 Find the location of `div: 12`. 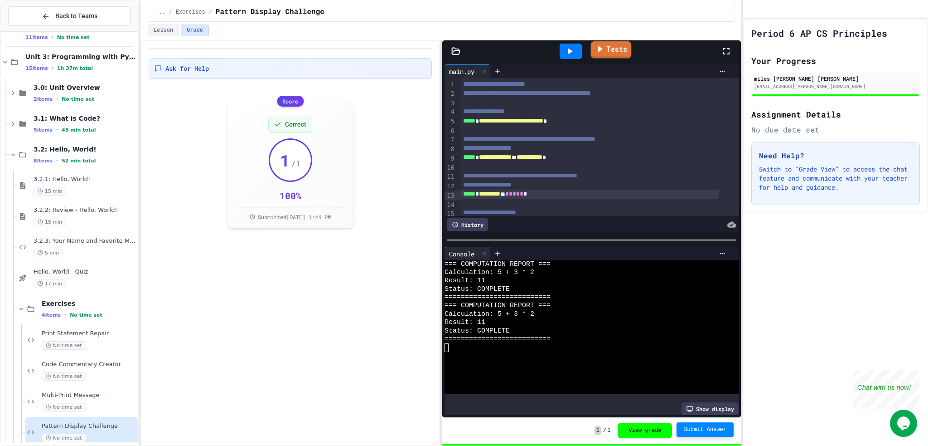

div: 12 is located at coordinates (450, 186).